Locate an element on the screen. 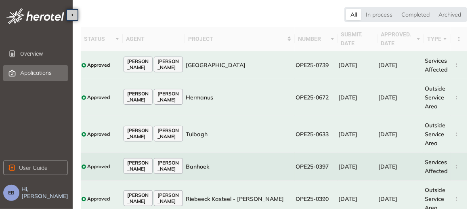 Image resolution: width=472 pixels, height=209 pixels. span: Banhoek is located at coordinates (197, 166).